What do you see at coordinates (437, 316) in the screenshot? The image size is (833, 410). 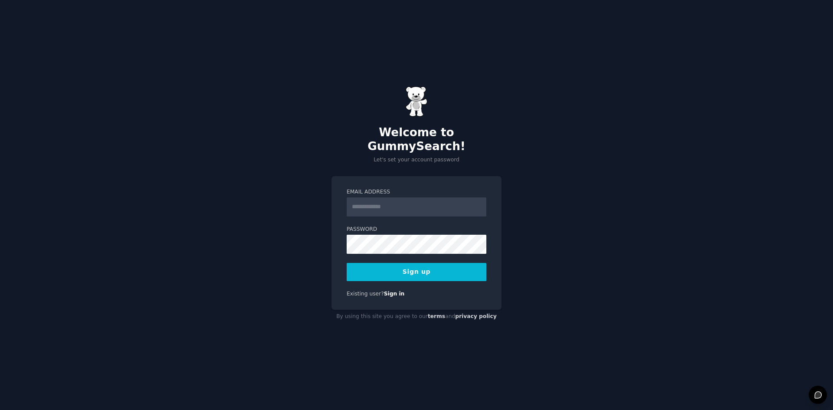 I see `a: terms` at bounding box center [437, 316].